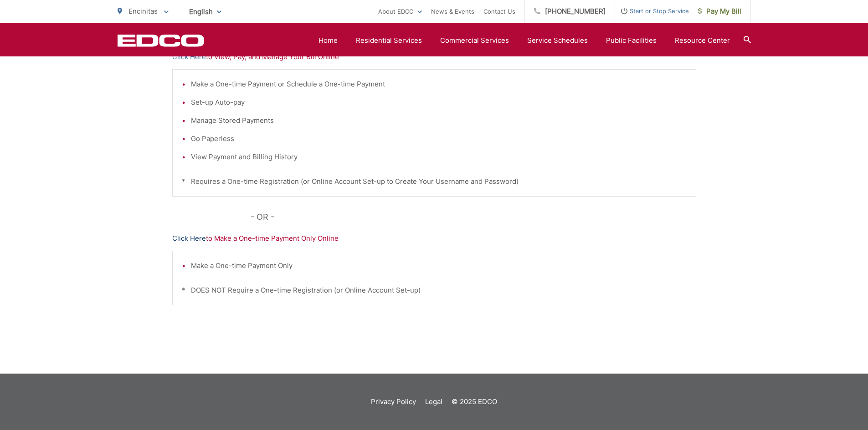 The height and width of the screenshot is (430, 868). What do you see at coordinates (389, 40) in the screenshot?
I see `a: Residential Services` at bounding box center [389, 40].